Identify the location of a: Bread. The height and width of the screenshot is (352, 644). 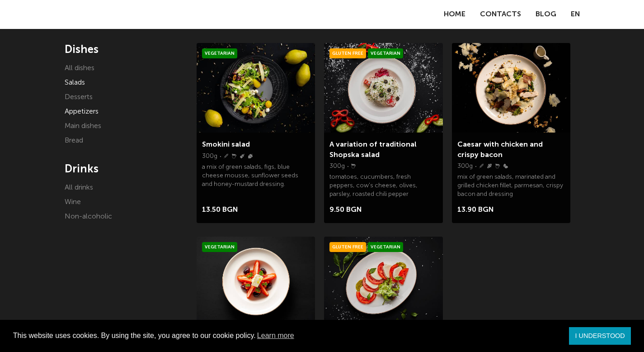
(74, 141).